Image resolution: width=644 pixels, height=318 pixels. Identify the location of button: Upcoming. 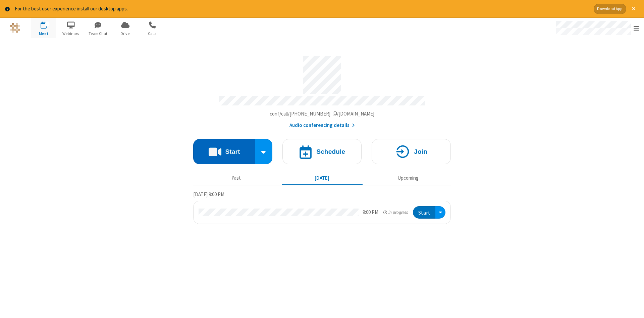
(408, 178).